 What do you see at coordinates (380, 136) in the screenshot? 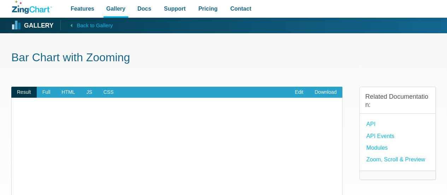
I see `a: API Events` at bounding box center [380, 136].